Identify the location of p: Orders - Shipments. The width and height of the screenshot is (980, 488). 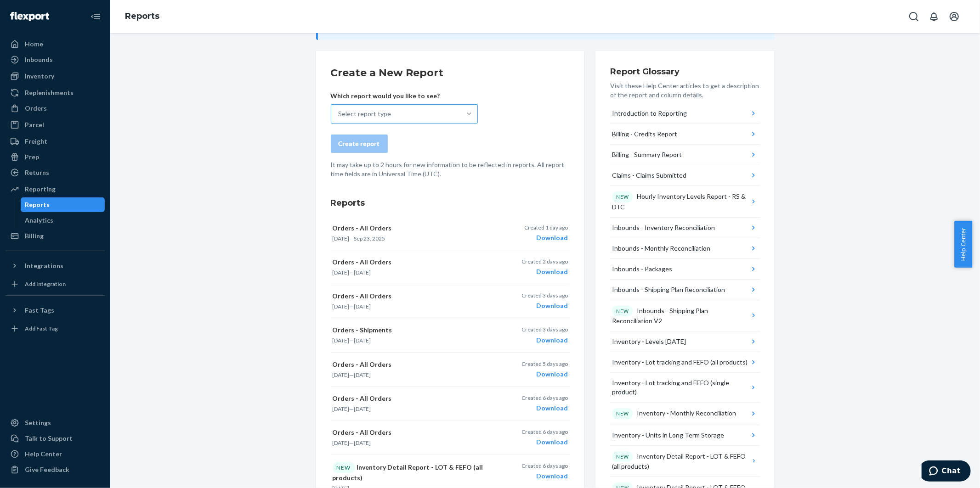
(410, 330).